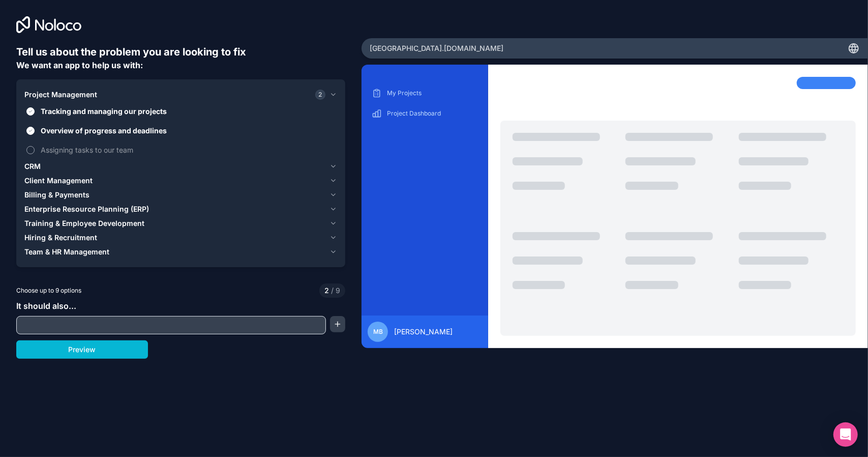  What do you see at coordinates (378, 332) in the screenshot?
I see `span: MB` at bounding box center [378, 332].